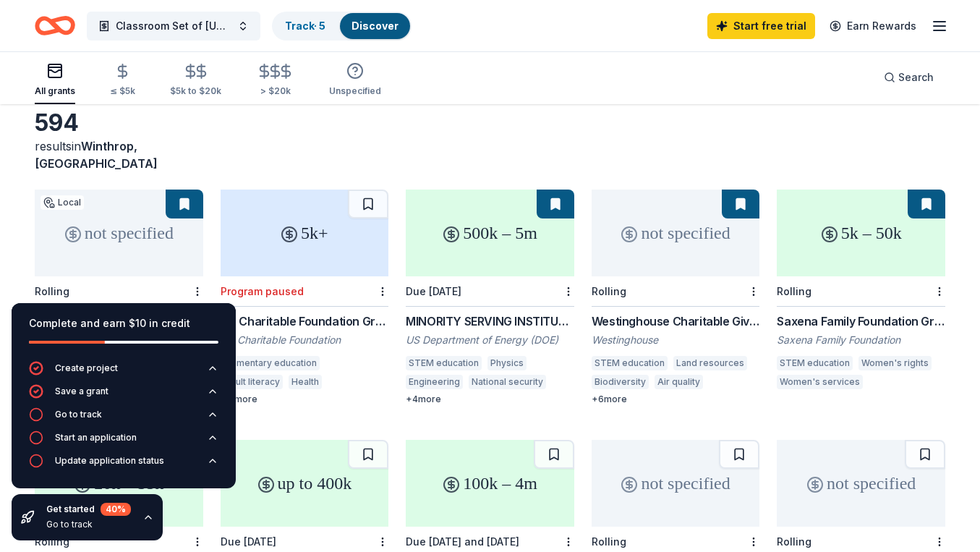 The height and width of the screenshot is (552, 980). I want to click on div: Create project, so click(86, 369).